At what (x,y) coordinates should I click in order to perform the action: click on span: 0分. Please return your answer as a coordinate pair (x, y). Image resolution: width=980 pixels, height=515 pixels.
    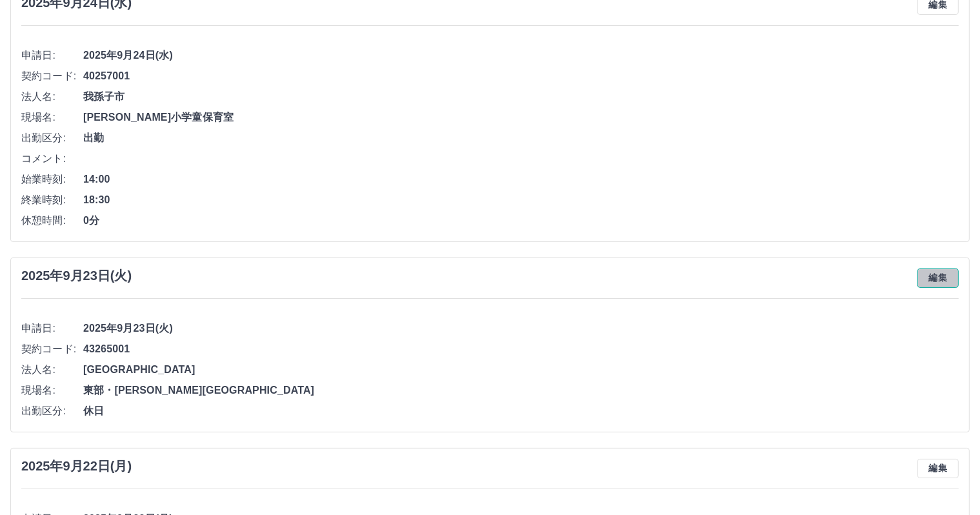
    Looking at the image, I should click on (521, 221).